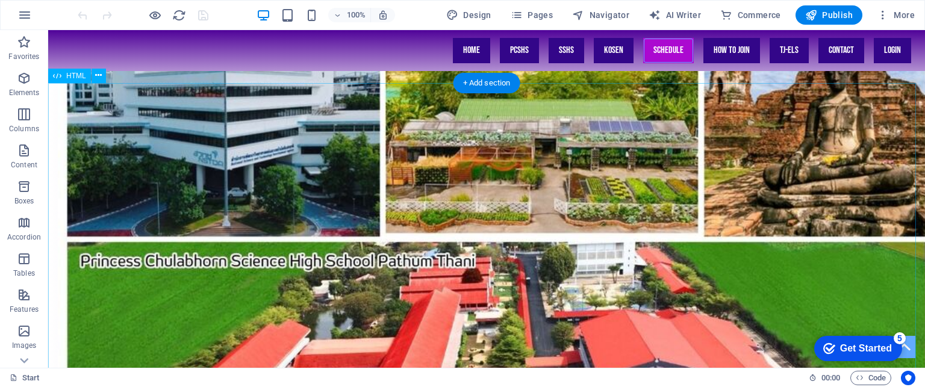 This screenshot has width=925, height=387. What do you see at coordinates (24, 129) in the screenshot?
I see `p: Columns` at bounding box center [24, 129].